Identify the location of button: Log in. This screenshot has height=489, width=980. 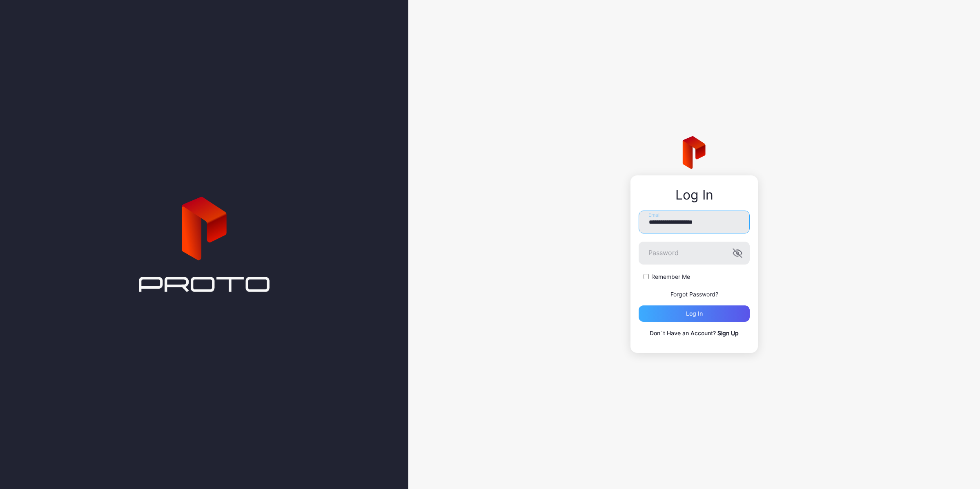
(694, 313).